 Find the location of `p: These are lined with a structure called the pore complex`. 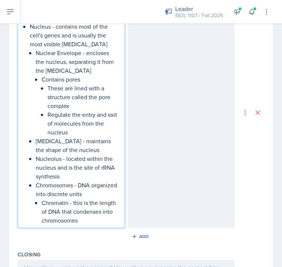

p: These are lined with a structure called the pore complex is located at coordinates (83, 97).